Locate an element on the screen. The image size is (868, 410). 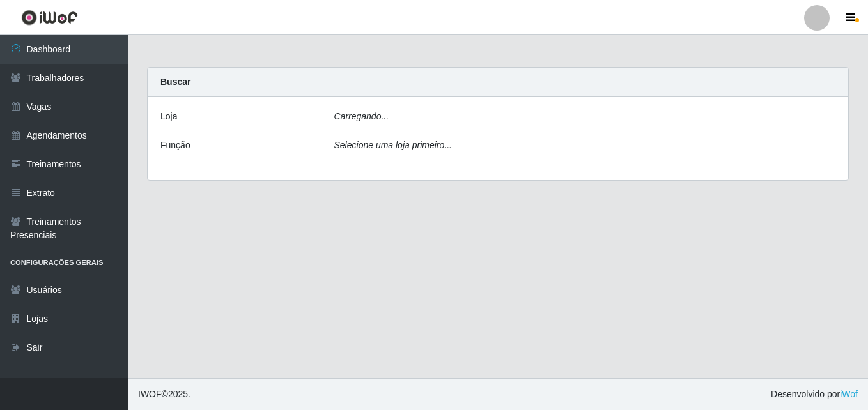
img: CoreUI Logo is located at coordinates (49, 17).